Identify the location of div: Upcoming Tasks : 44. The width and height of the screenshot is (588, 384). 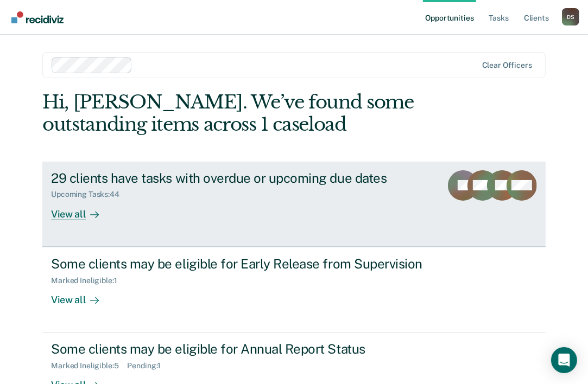
(89, 194).